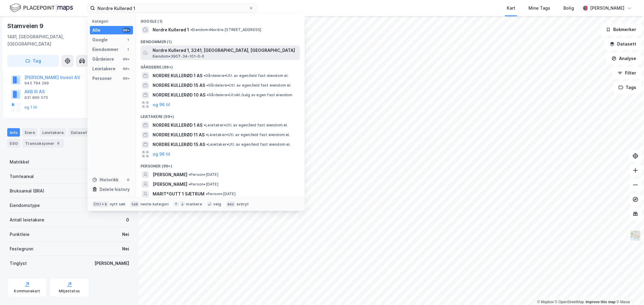 This screenshot has height=305, width=644. I want to click on div: Punktleie, so click(19, 235).